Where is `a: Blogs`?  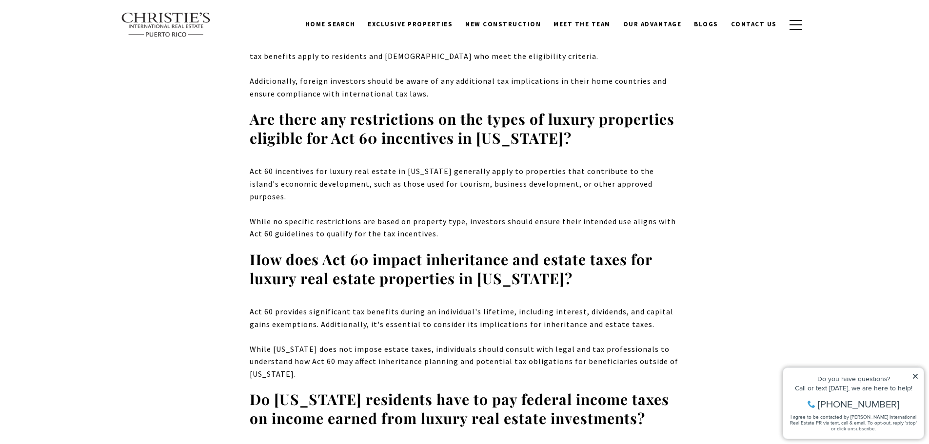 a: Blogs is located at coordinates (706, 24).